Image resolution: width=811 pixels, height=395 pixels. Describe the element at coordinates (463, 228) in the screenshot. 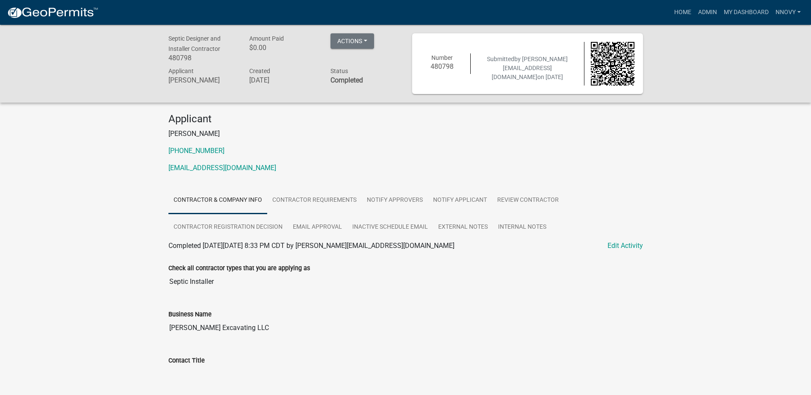

I see `a: External Notes` at that location.